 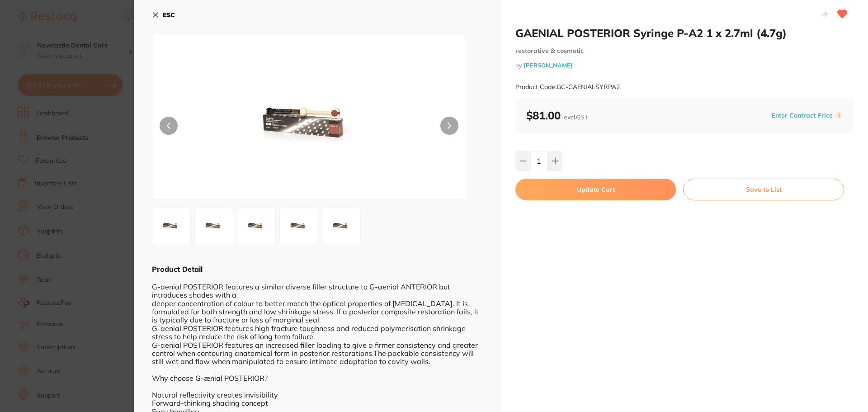 What do you see at coordinates (802, 115) in the screenshot?
I see `button: Enter Contract Price` at bounding box center [802, 115].